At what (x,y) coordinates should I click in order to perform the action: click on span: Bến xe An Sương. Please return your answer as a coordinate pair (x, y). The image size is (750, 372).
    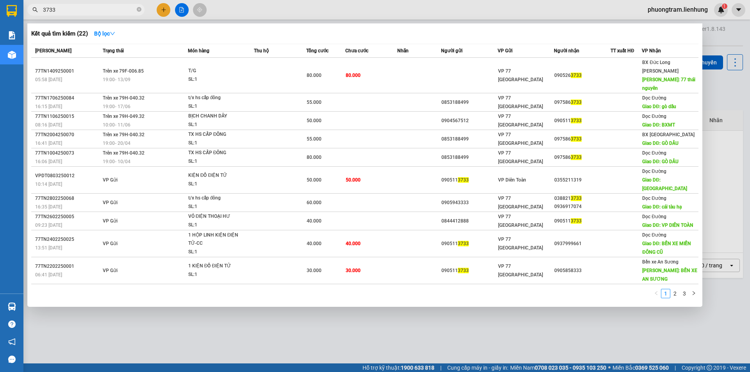
    Looking at the image, I should click on (660, 262).